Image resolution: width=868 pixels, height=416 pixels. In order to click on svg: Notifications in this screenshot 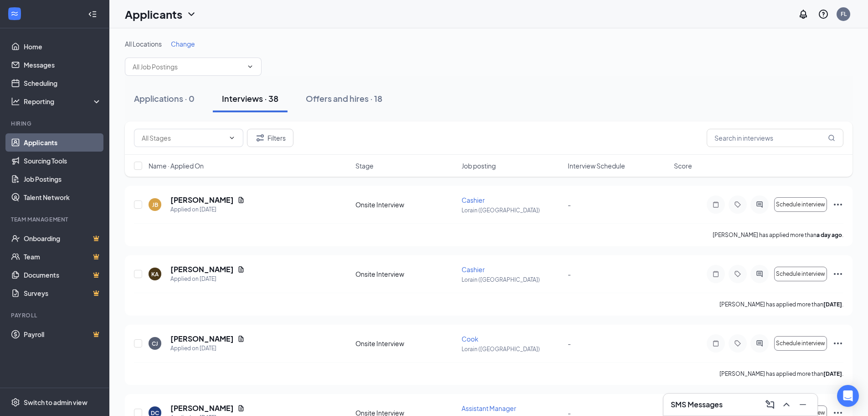, I will do `click(803, 14)`.